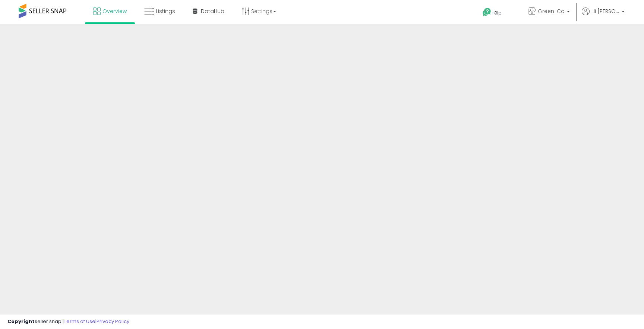 This screenshot has height=329, width=644. Describe the element at coordinates (68, 321) in the screenshot. I see `div: seller snap | |` at that location.